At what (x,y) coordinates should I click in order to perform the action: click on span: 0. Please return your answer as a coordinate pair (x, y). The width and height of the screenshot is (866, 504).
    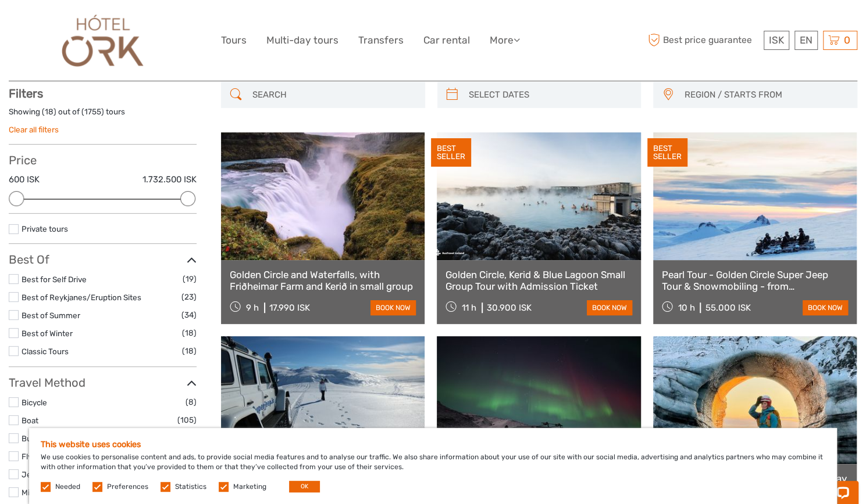
    Looking at the image, I should click on (847, 40).